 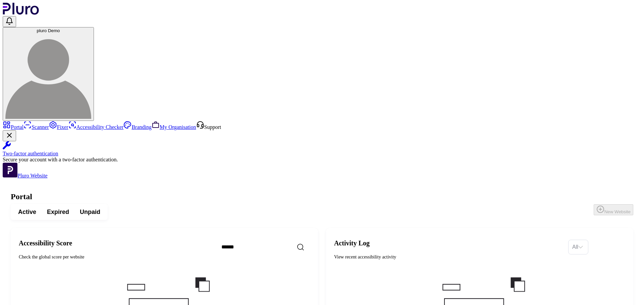 What do you see at coordinates (58, 127) in the screenshot?
I see `a: Fixer` at bounding box center [58, 127].